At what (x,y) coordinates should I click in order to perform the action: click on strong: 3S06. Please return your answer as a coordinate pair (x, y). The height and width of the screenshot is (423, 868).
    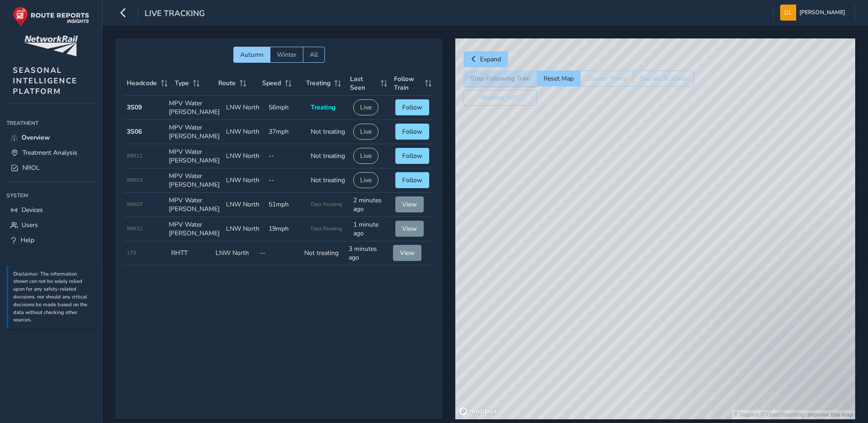
    Looking at the image, I should click on (134, 131).